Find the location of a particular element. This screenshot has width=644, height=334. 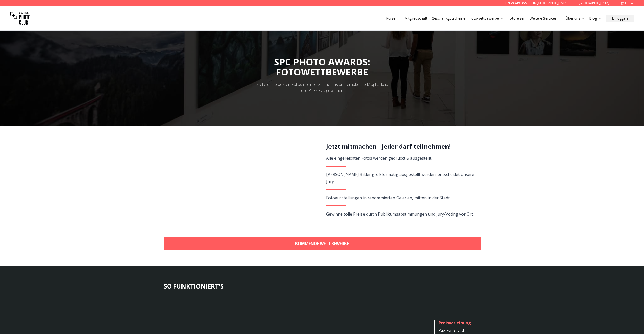

button: Fotowettbewerbe is located at coordinates (487, 19).